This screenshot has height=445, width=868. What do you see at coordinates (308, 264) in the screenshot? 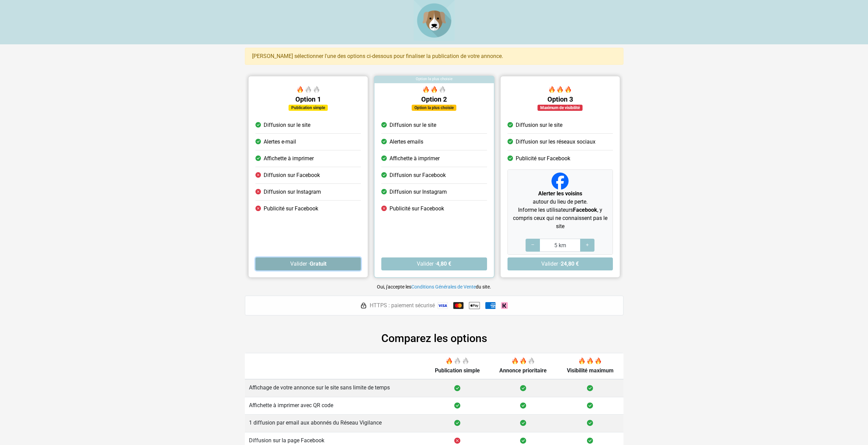
I see `button: Valider ·Gratuit` at bounding box center [308, 264].